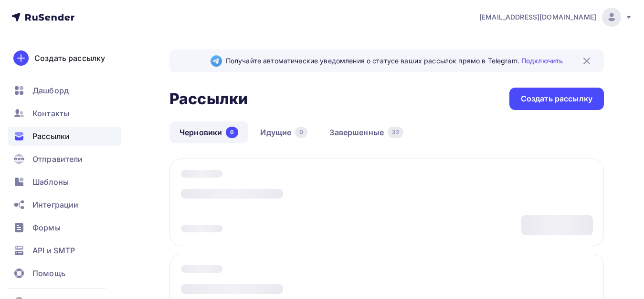 This screenshot has height=299, width=644. I want to click on a: Подключить, so click(541, 61).